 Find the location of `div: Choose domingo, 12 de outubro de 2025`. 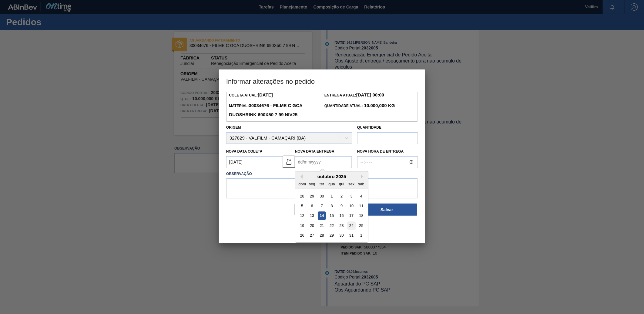

div: Choose domingo, 12 de outubro de 2025 is located at coordinates (302, 216).